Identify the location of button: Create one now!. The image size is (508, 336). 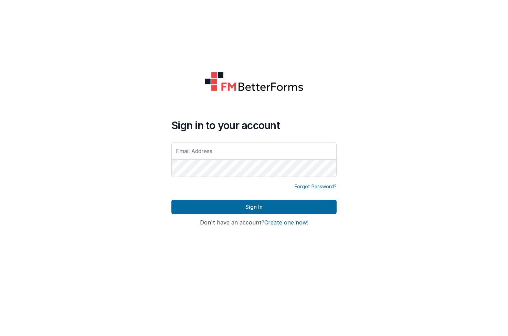
(286, 223).